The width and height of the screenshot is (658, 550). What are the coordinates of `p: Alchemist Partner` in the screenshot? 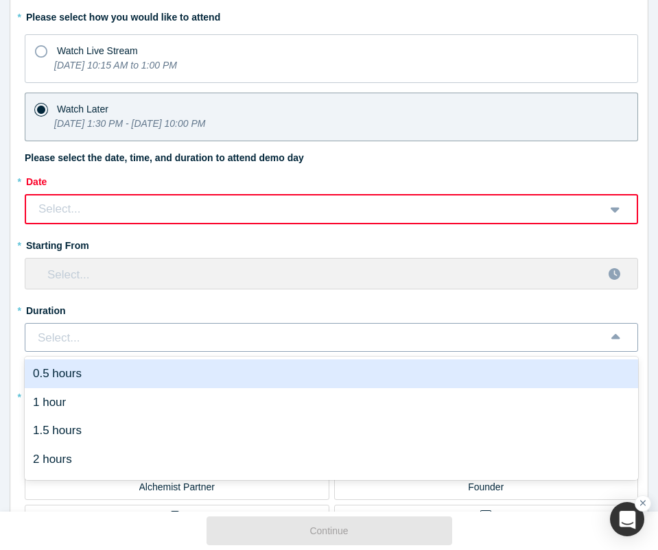 It's located at (177, 487).